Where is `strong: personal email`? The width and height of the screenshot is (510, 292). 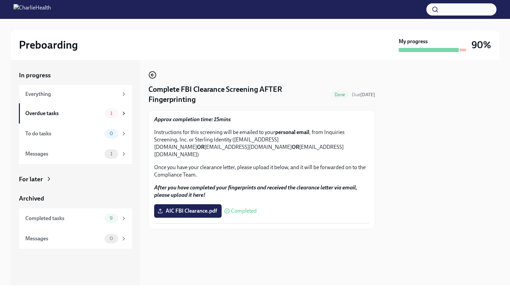
strong: personal email is located at coordinates (292, 132).